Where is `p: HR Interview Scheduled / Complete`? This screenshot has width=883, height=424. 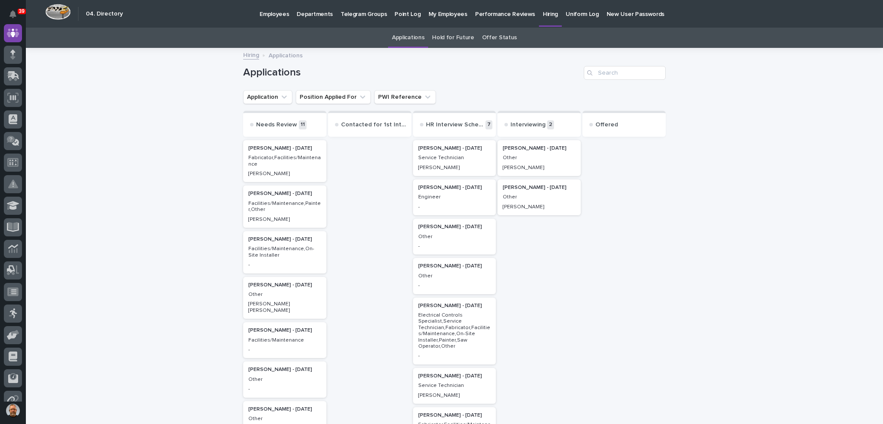 p: HR Interview Scheduled / Complete is located at coordinates (455, 125).